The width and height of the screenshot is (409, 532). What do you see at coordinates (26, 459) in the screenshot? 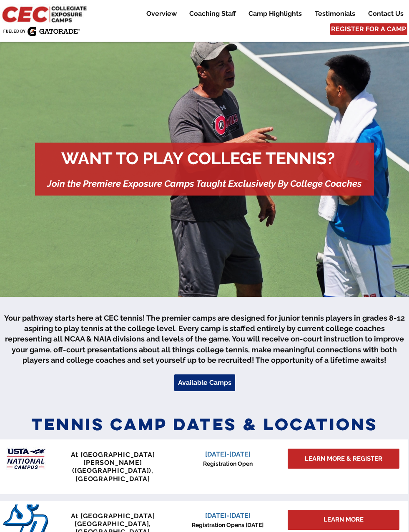
I see `img: USTA Campus image_edited.jpg` at bounding box center [26, 459].